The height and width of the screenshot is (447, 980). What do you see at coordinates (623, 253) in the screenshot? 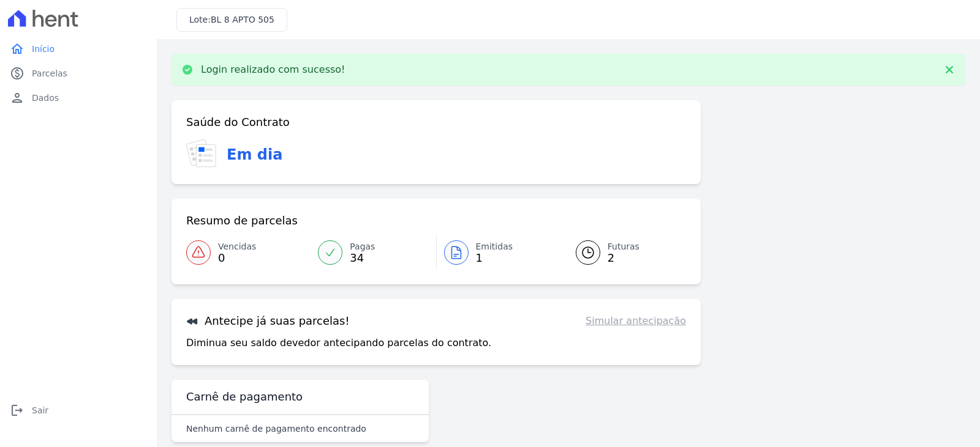
I see `a: Futuras 2` at bounding box center [623, 253].